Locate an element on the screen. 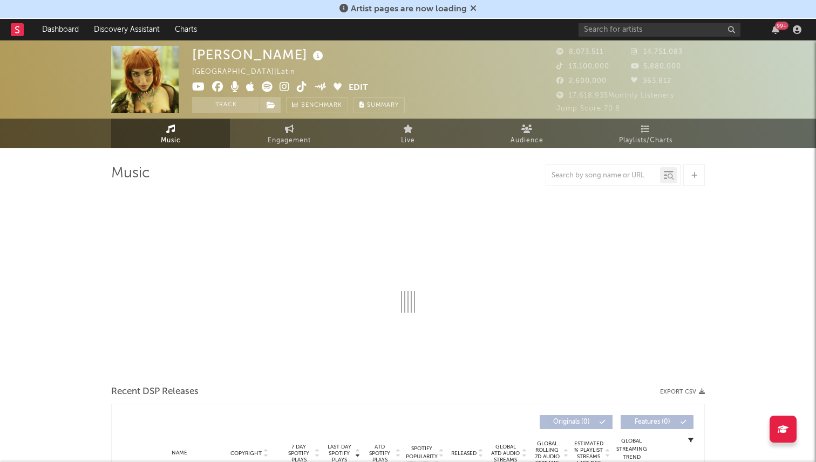 Image resolution: width=816 pixels, height=462 pixels. div: Name is located at coordinates (179, 453).